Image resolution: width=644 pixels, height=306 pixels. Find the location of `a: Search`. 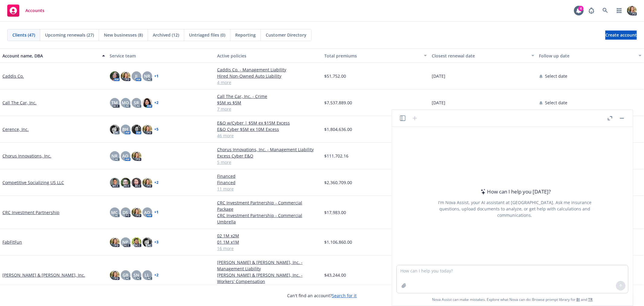

a: Search is located at coordinates (606, 11).